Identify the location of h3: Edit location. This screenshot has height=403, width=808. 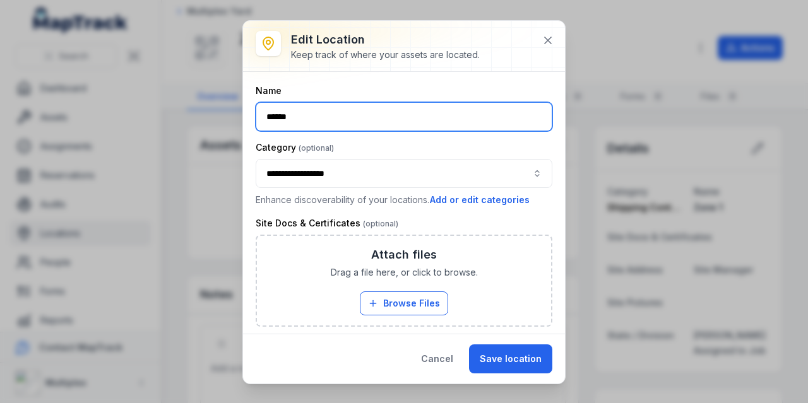
(385, 40).